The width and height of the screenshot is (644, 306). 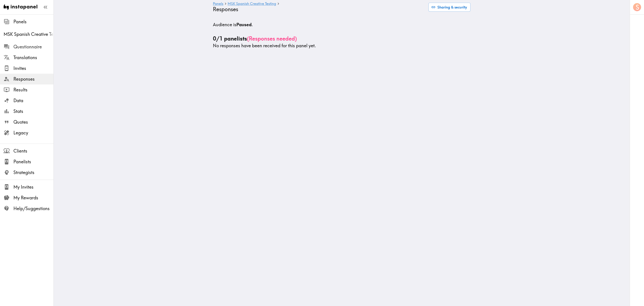 I want to click on span: ( Responses needed ), so click(x=272, y=39).